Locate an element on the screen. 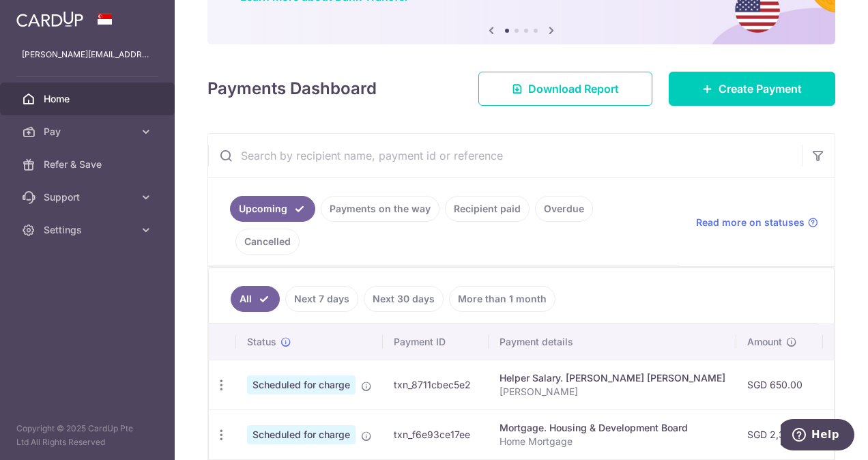 This screenshot has width=868, height=460. th: Payment details is located at coordinates (612, 341).